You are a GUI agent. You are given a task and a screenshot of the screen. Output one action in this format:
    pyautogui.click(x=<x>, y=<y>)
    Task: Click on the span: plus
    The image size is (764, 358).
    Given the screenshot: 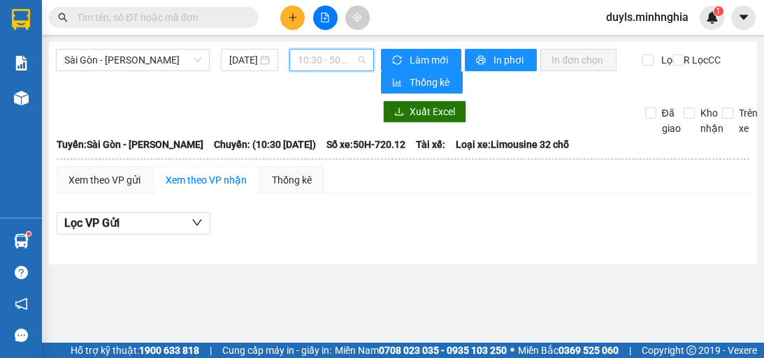 What is the action you would take?
    pyautogui.click(x=293, y=17)
    